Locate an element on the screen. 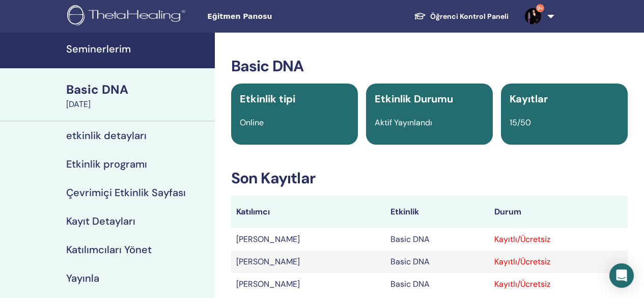  th: Katılımcı is located at coordinates (309, 212).